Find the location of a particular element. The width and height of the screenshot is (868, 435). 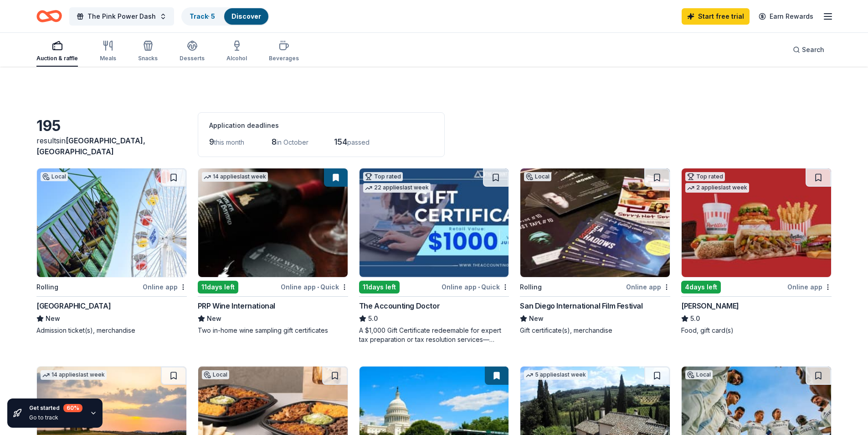

span: in is located at coordinates (91, 146).